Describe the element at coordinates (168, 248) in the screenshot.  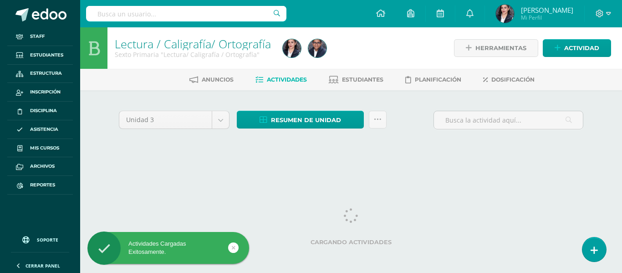
I see `div: Actividades Cargadas Exitosamente.` at that location.